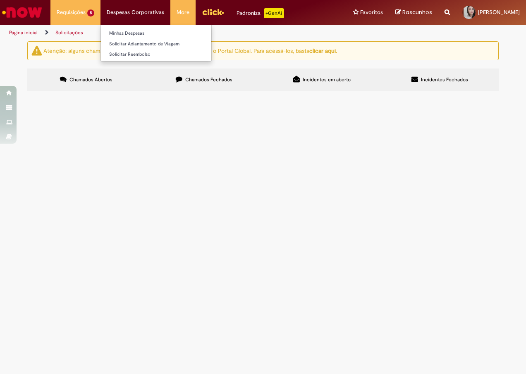 The width and height of the screenshot is (526, 374). I want to click on span: 5, so click(91, 13).